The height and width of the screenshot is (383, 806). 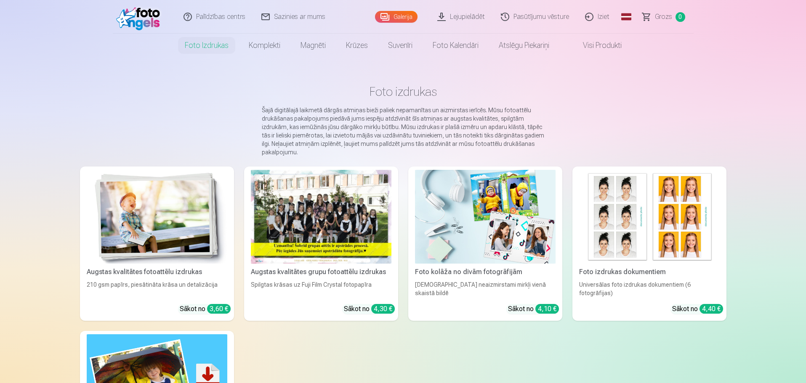 What do you see at coordinates (403, 92) in the screenshot?
I see `h1: Foto izdrukas` at bounding box center [403, 92].